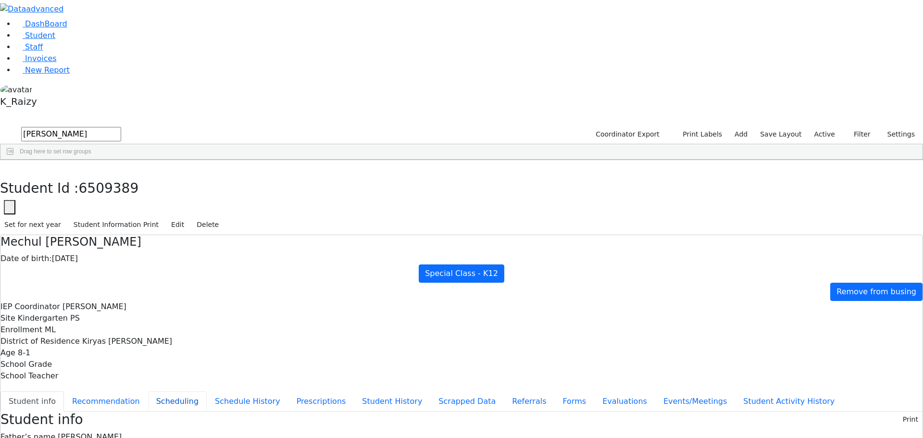  What do you see at coordinates (24, 352) in the screenshot?
I see `span: 8-1` at bounding box center [24, 352].